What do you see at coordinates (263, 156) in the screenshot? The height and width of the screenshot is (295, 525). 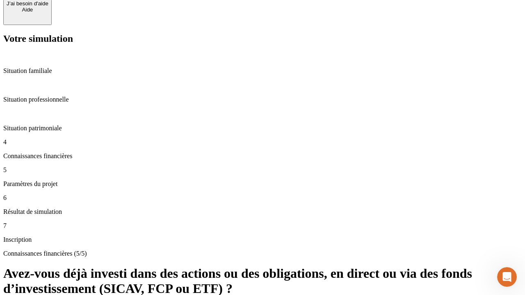 I see `p: Connaissances financières` at bounding box center [263, 156].